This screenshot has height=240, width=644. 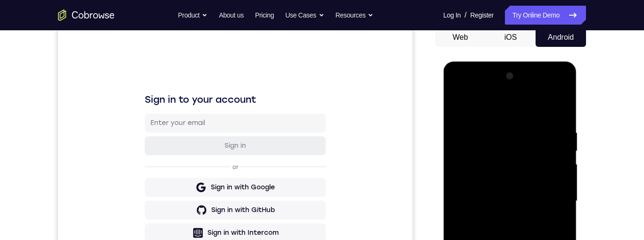 What do you see at coordinates (178, 95) in the screenshot?
I see `input: Enter your email` at bounding box center [178, 95].